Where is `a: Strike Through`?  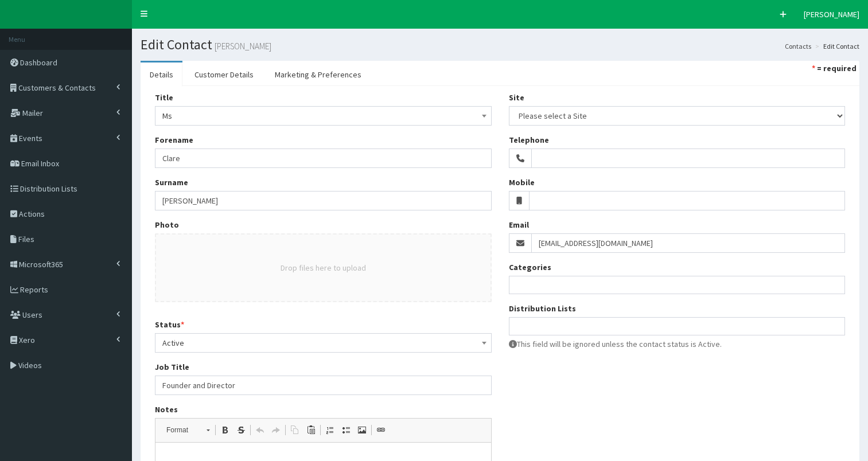 a: Strike Through is located at coordinates (241, 430).